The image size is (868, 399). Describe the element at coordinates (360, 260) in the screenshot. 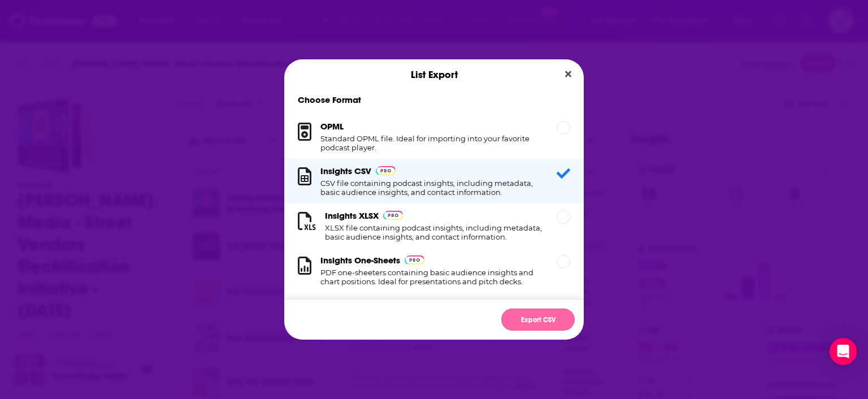

I see `h3: Insights One-Sheets` at that location.